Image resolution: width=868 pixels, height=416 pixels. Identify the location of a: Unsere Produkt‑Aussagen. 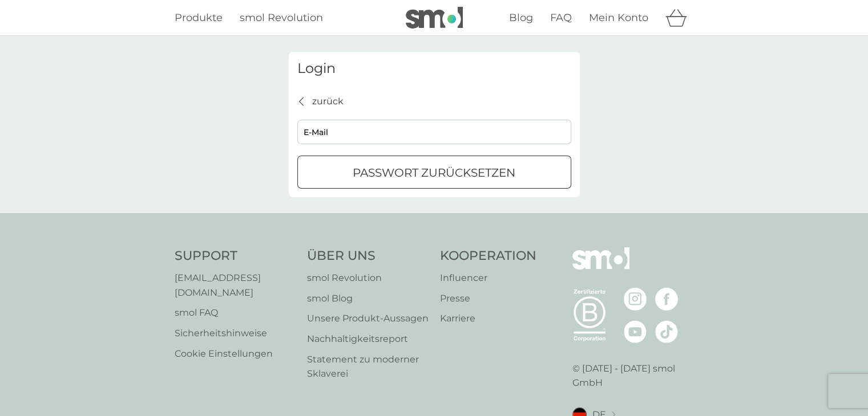
(368, 319).